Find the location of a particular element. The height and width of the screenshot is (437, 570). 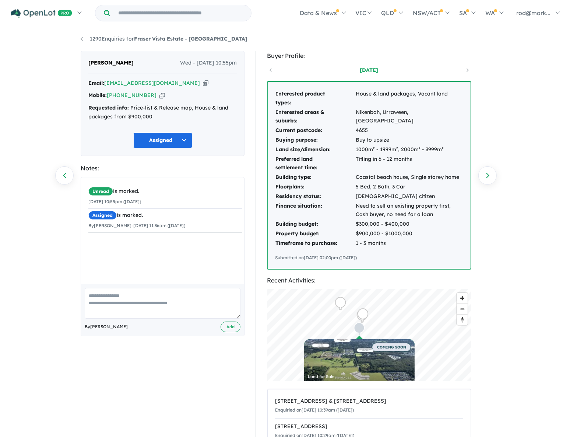

div: Buyer Profile: is located at coordinates (369, 56).